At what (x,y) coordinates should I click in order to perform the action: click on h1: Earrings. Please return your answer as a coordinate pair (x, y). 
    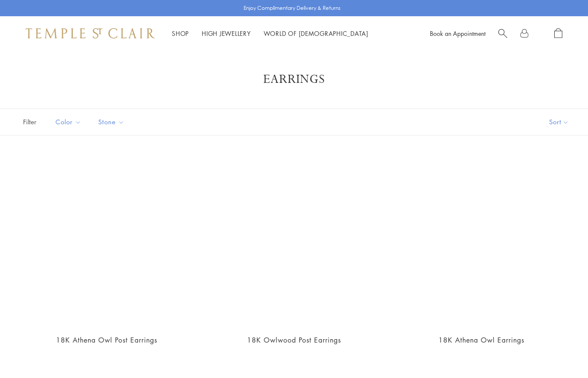
    Looking at the image, I should click on (294, 79).